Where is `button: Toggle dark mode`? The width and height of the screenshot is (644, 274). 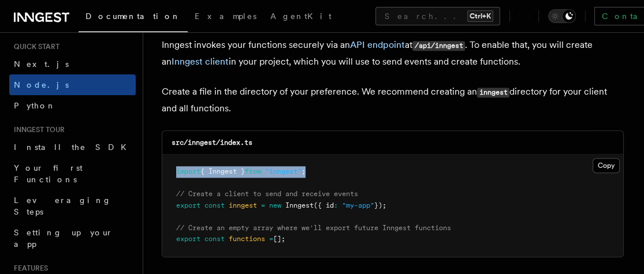 button: Toggle dark mode is located at coordinates (561, 16).